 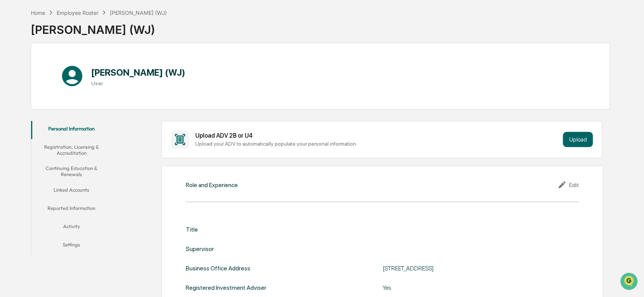 What do you see at coordinates (78, 160) in the screenshot?
I see `span: Attestations` at bounding box center [78, 160].